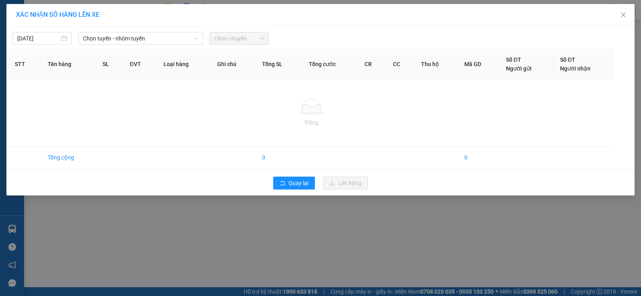  Describe the element at coordinates (519, 69) in the screenshot. I see `span: Người gửi` at that location.